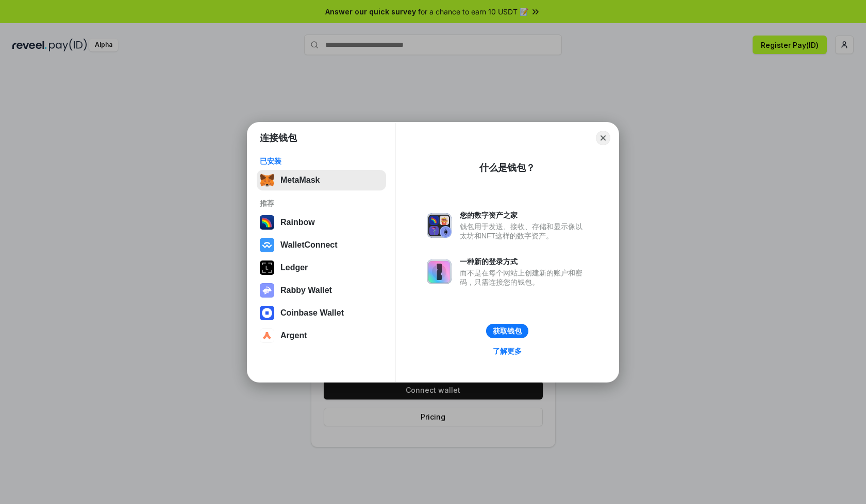 The height and width of the screenshot is (504, 866). What do you see at coordinates (300, 180) in the screenshot?
I see `div: MetaMask` at bounding box center [300, 180].